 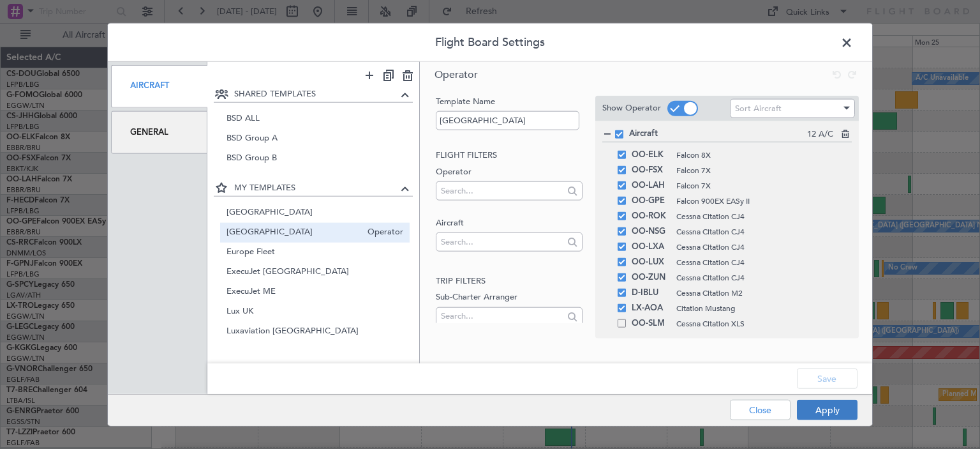 What do you see at coordinates (508, 223) in the screenshot?
I see `label: Aircraft` at bounding box center [508, 223].